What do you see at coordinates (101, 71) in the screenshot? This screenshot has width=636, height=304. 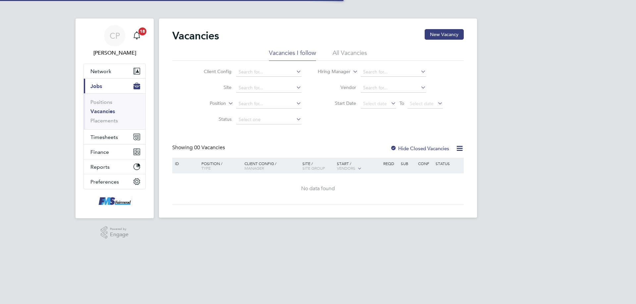 I see `span: Network` at bounding box center [101, 71].